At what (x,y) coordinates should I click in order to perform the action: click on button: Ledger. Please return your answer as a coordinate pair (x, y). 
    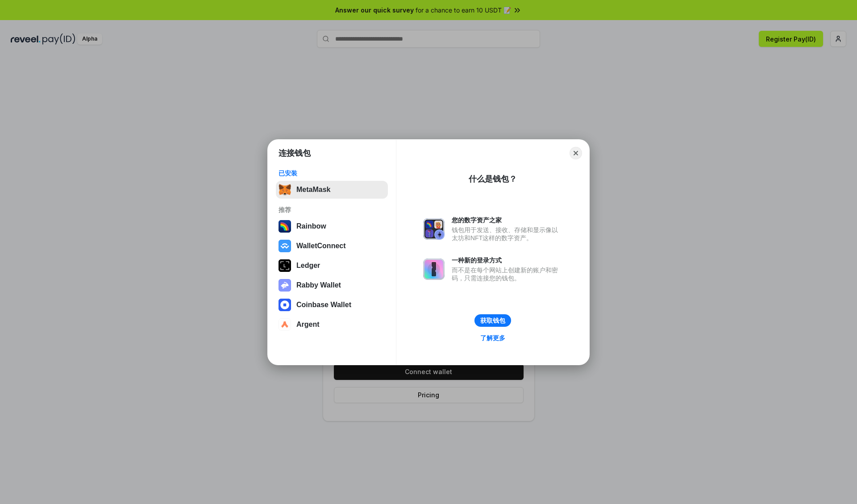
    Looking at the image, I should click on (332, 266).